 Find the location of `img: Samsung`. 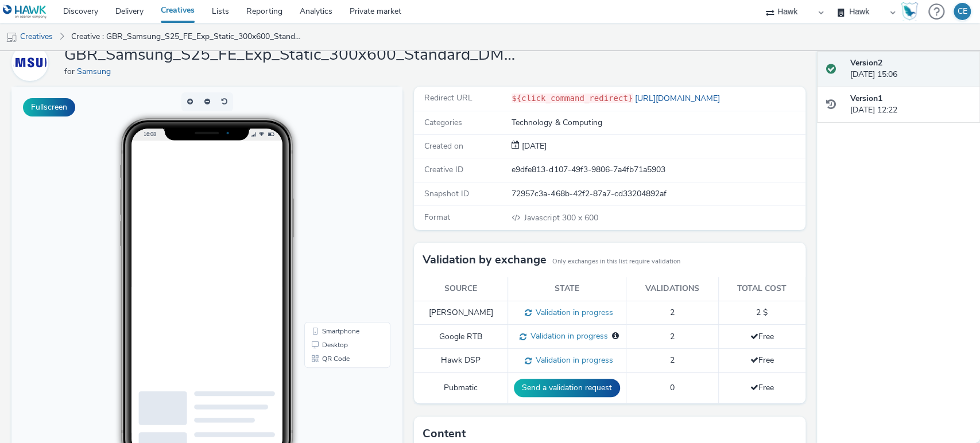

img: Samsung is located at coordinates (30, 62).